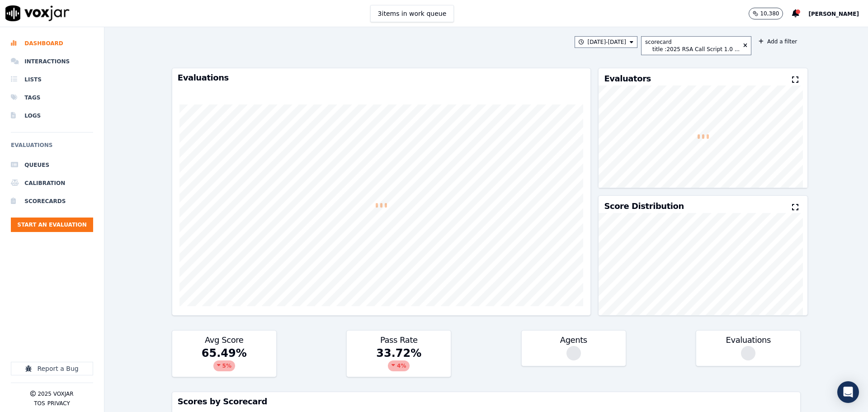 This screenshot has width=868, height=412. Describe the element at coordinates (52, 116) in the screenshot. I see `a: Logs` at that location.